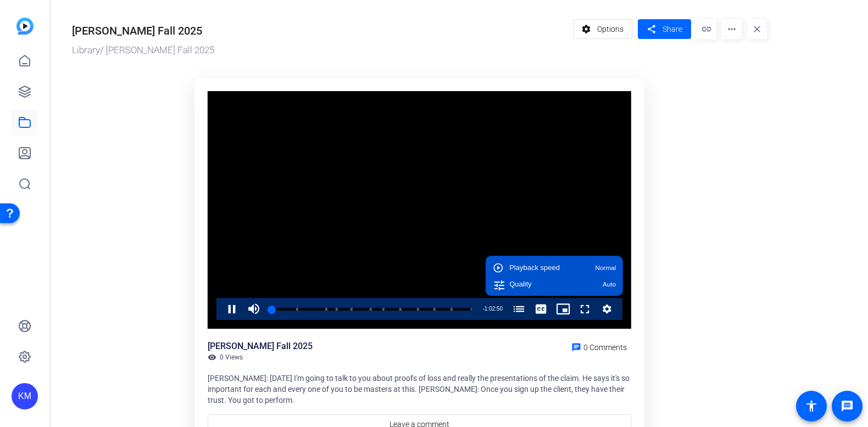 Image resolution: width=868 pixels, height=427 pixels. Describe the element at coordinates (585, 309) in the screenshot. I see `button: Fullscreen` at that location.